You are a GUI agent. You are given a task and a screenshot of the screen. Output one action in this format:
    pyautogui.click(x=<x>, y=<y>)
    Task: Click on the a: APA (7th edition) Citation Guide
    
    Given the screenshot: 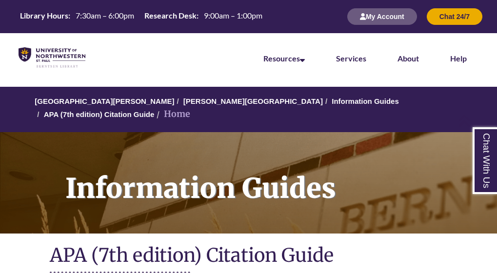 What is the action you would take?
    pyautogui.click(x=99, y=114)
    